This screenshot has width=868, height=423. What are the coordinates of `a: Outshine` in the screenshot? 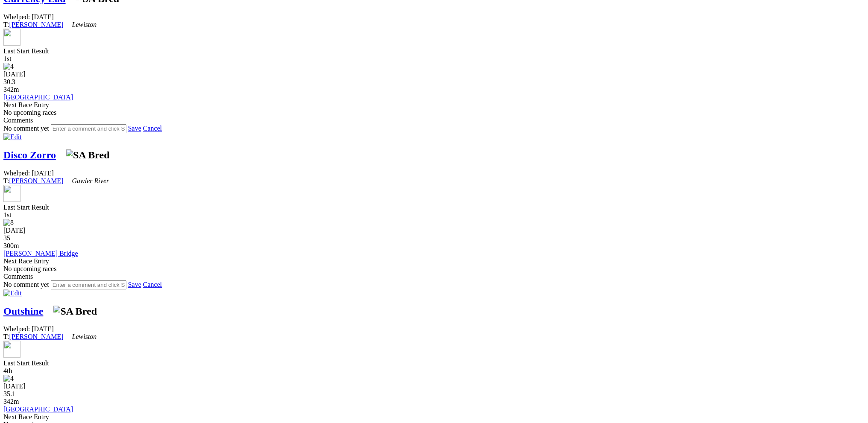 It's located at (23, 311).